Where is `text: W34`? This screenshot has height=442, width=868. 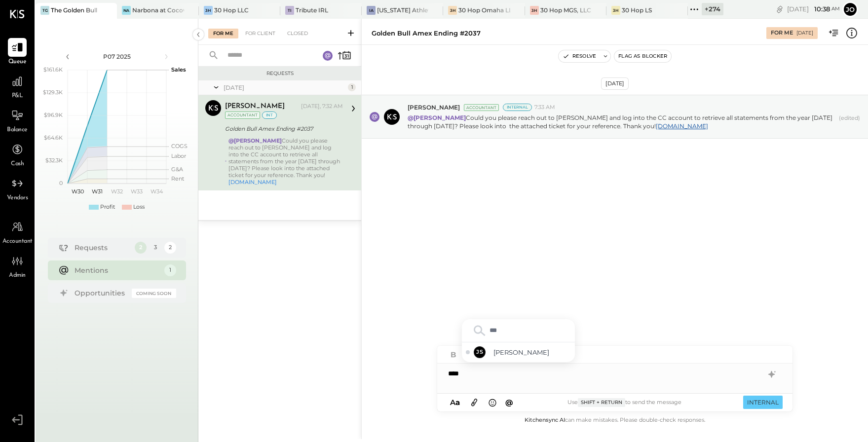
text: W34 is located at coordinates (156, 192).